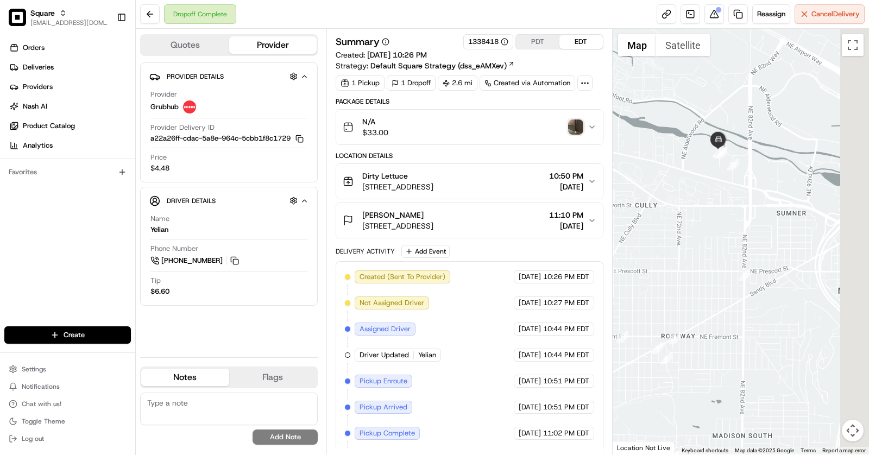 The image size is (869, 455). Describe the element at coordinates (159, 230) in the screenshot. I see `div: Yelian` at that location.